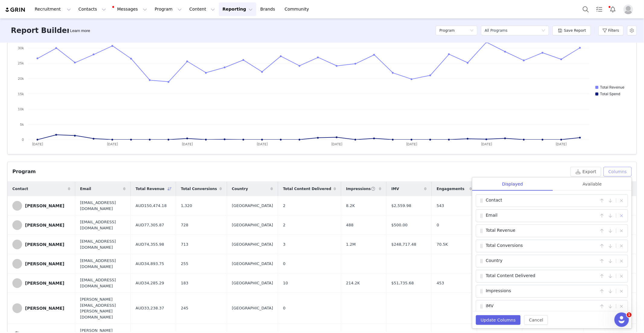  I want to click on span: 1, so click(629, 315).